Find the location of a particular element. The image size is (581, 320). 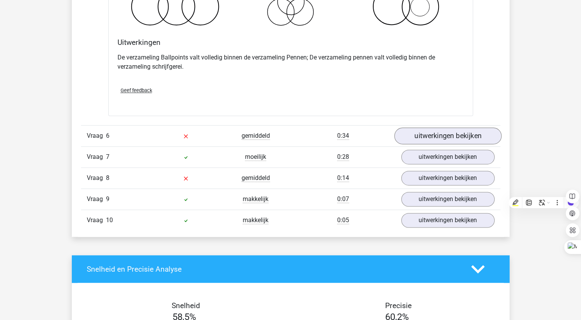

span: 8 is located at coordinates (107, 178).